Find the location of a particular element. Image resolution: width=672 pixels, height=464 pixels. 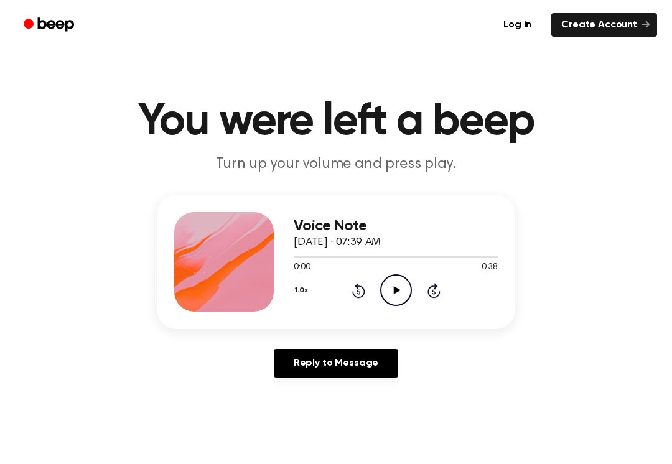

button: 1.0x is located at coordinates (303, 290).